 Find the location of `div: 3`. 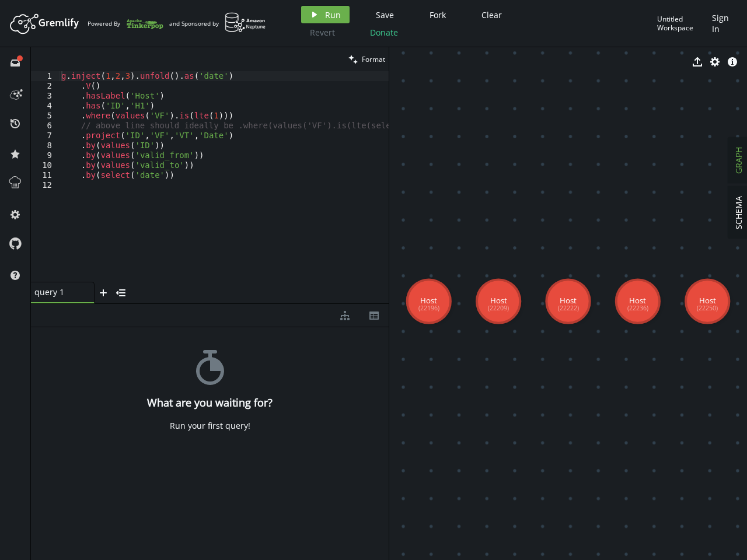

div: 3 is located at coordinates (45, 95).